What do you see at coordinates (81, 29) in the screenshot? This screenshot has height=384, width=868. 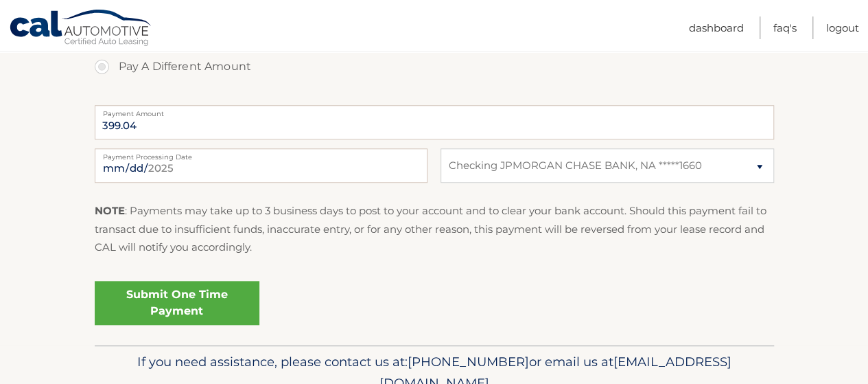 I see `a: Cal Automotive` at bounding box center [81, 29].